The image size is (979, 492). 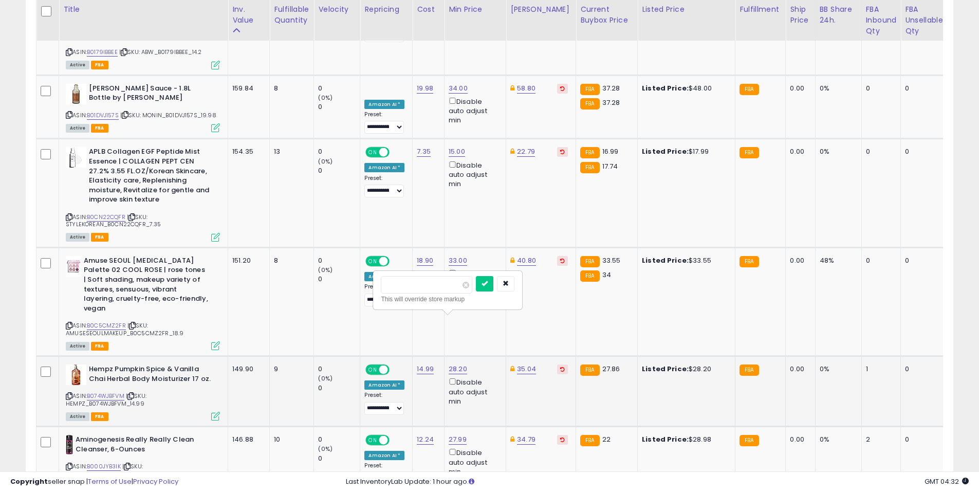 What do you see at coordinates (124, 329) in the screenshot?
I see `span: | SKU: AMUSESEOULMAKEUP_B0C5CMZ2FR_18.9` at bounding box center [124, 329].